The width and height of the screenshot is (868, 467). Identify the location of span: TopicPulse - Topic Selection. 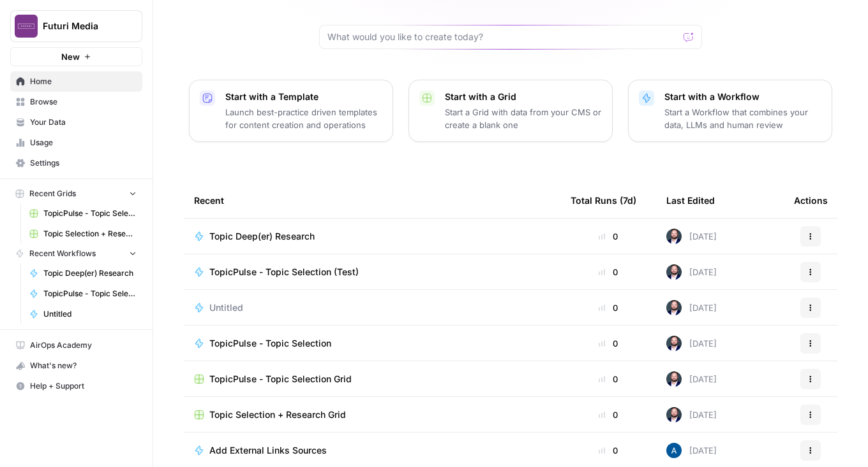
(269, 343).